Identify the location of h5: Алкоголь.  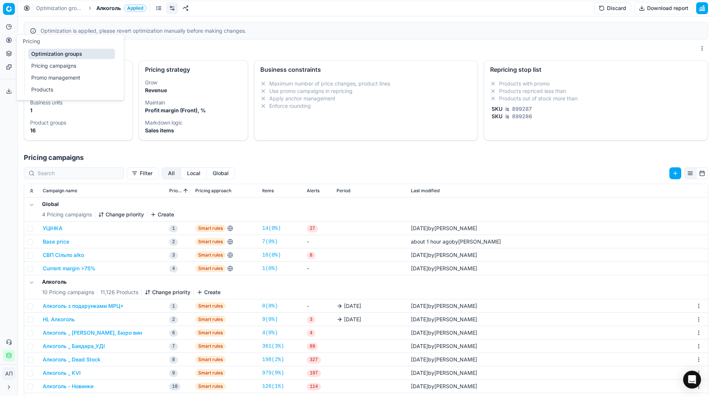
(131, 282).